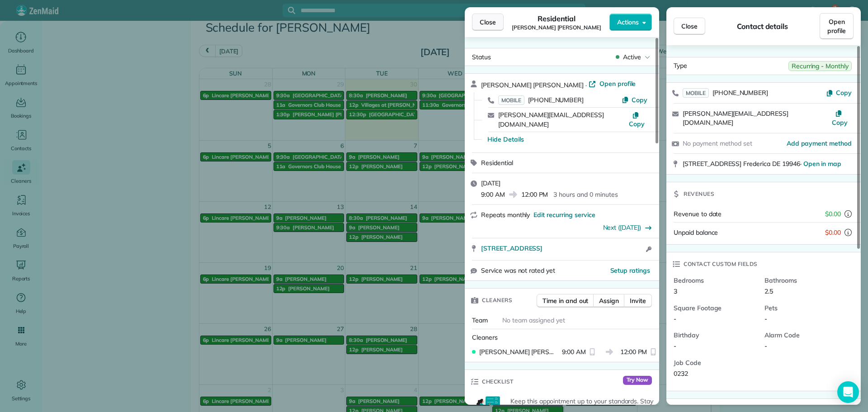 The height and width of the screenshot is (412, 868). I want to click on a: Add payment method, so click(819, 144).